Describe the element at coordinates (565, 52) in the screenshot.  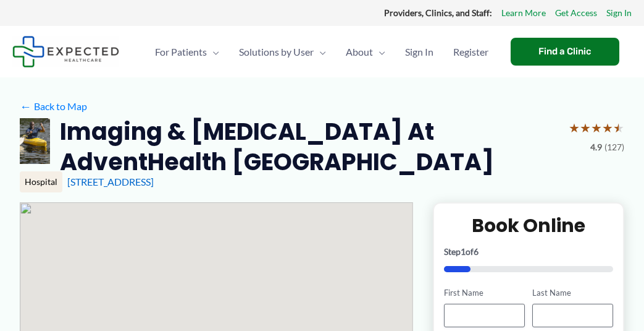
I see `div: Find a Clinic` at that location.